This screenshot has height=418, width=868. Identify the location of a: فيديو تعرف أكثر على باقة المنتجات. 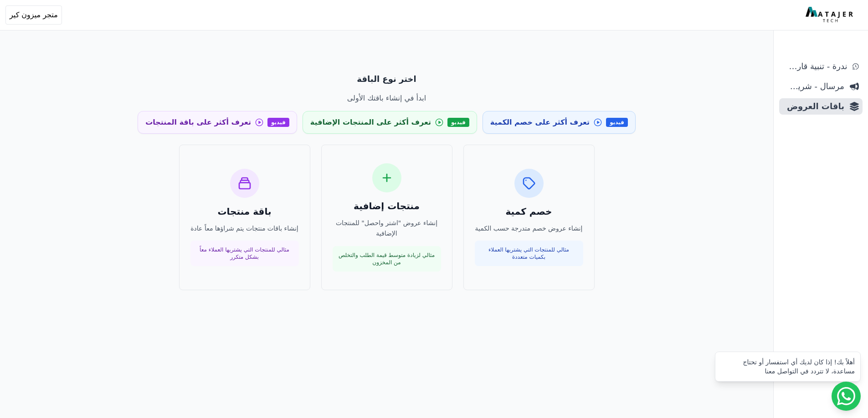
(217, 122).